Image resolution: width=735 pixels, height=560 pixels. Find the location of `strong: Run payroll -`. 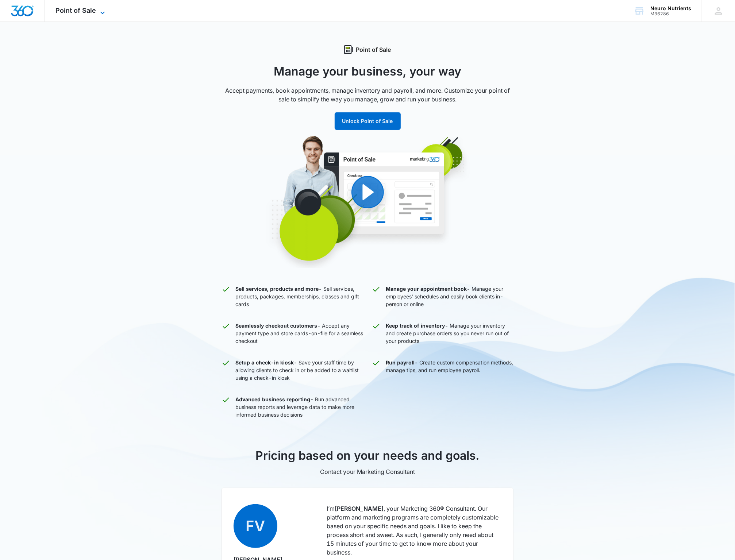

strong: Run payroll - is located at coordinates (402, 362).